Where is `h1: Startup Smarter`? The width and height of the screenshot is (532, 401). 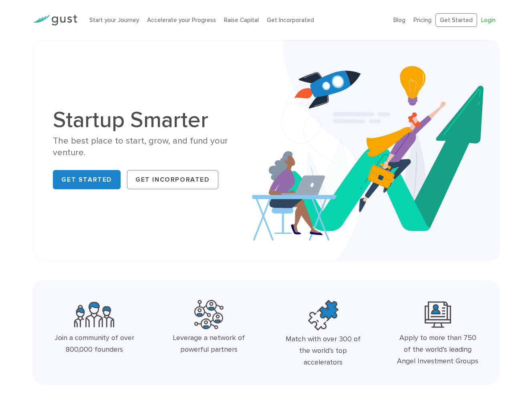
h1: Startup Smarter is located at coordinates (156, 120).